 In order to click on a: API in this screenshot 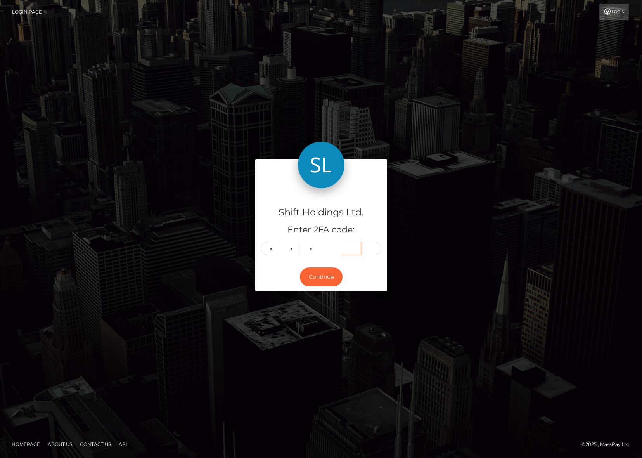, I will do `click(123, 444)`.